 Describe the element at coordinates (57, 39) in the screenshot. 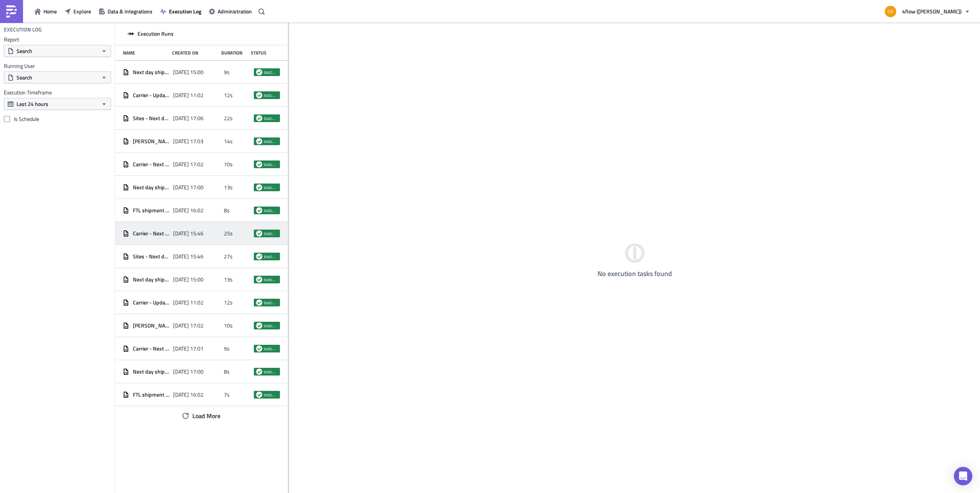

I see `label: Report` at that location.